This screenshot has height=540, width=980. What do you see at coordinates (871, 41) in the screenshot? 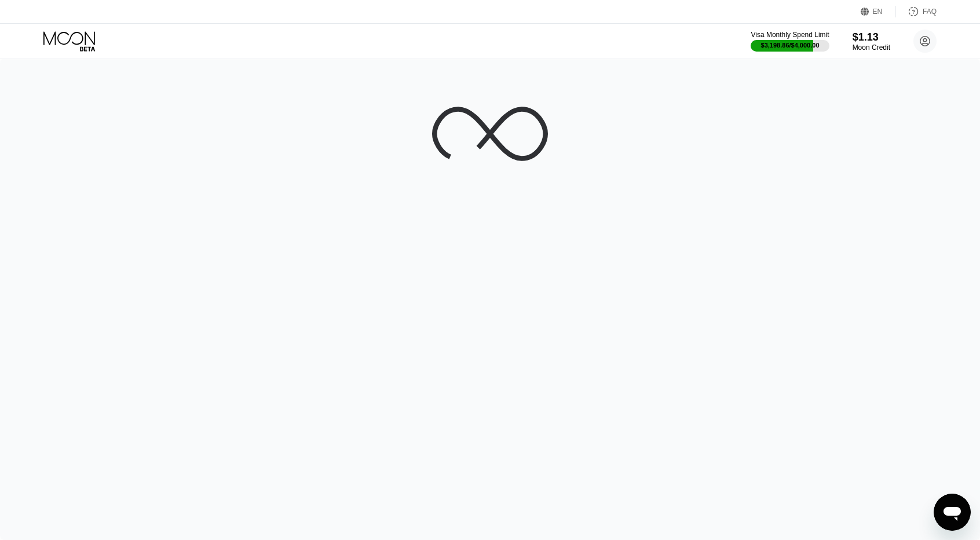
I see `div: $1.13Moon Credit` at bounding box center [871, 41].